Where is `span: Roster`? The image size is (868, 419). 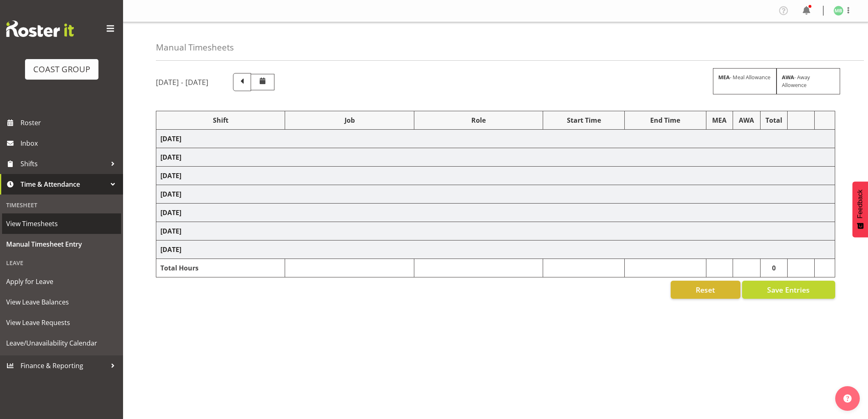 span: Roster is located at coordinates (70, 123).